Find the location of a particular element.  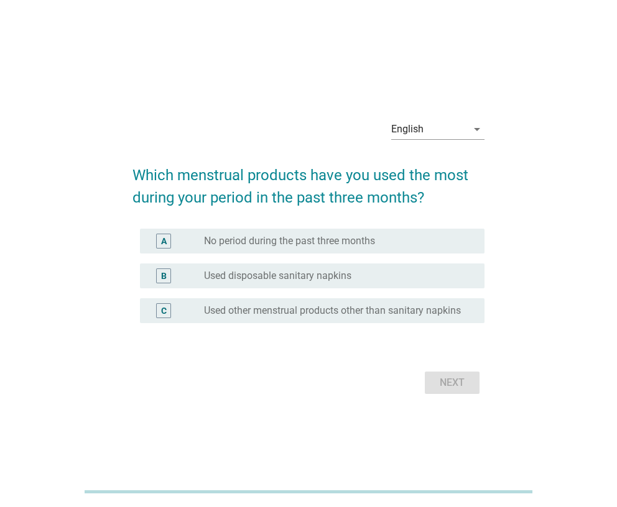

div: C is located at coordinates (164, 311).